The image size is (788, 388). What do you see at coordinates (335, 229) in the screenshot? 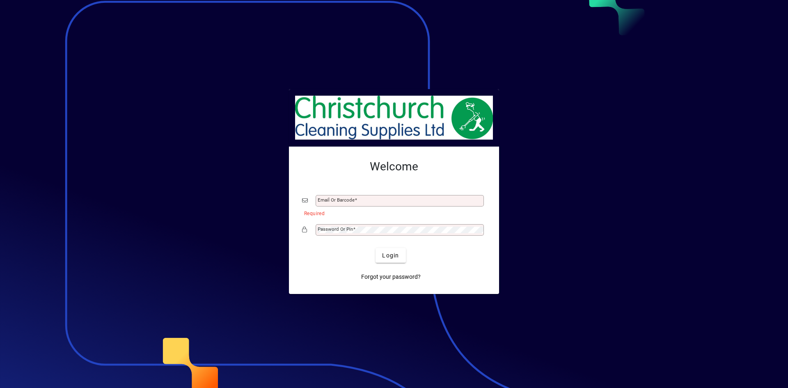
I see `mat-label: Password or Pin` at bounding box center [335, 229].